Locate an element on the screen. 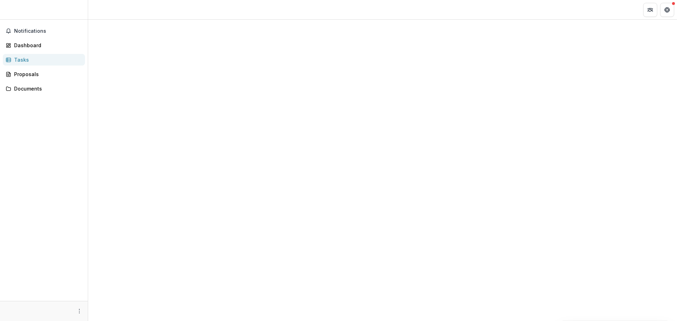  a: Tasks is located at coordinates (44, 60).